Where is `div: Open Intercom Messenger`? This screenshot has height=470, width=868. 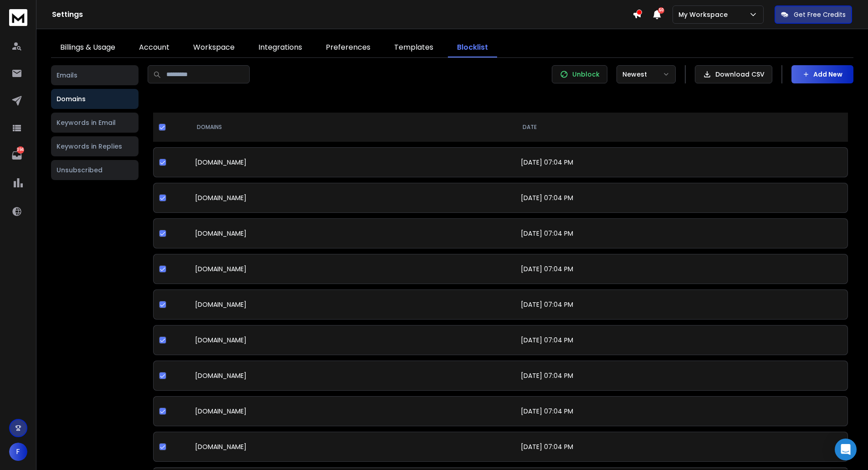 div: Open Intercom Messenger is located at coordinates (846, 449).